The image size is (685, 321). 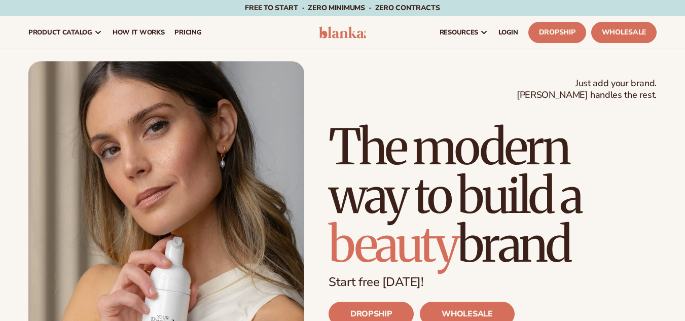 I want to click on span: pricing, so click(x=188, y=32).